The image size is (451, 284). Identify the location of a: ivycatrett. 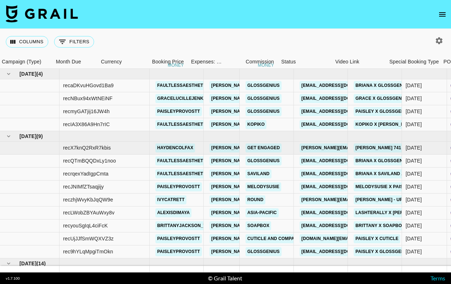
(171, 200).